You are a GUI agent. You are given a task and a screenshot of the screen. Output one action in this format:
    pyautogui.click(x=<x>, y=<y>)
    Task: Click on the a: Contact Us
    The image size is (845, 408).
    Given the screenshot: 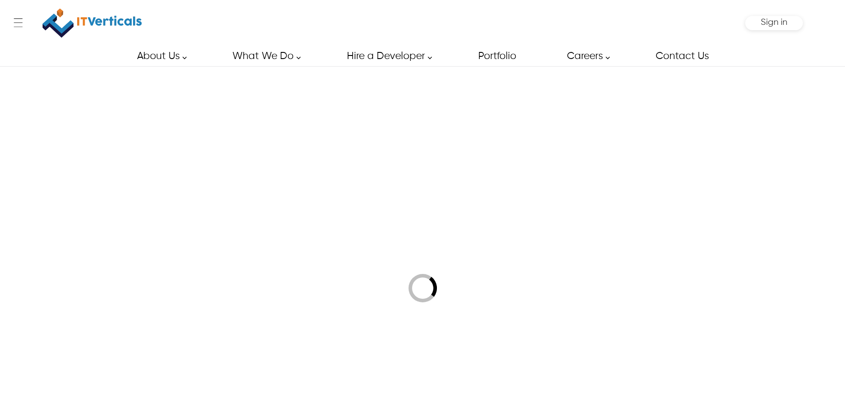 What is the action you would take?
    pyautogui.click(x=682, y=56)
    